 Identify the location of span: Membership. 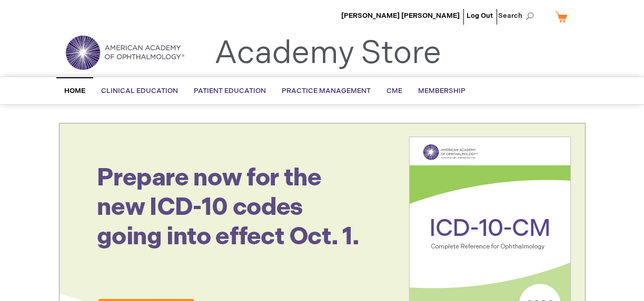
(441, 91).